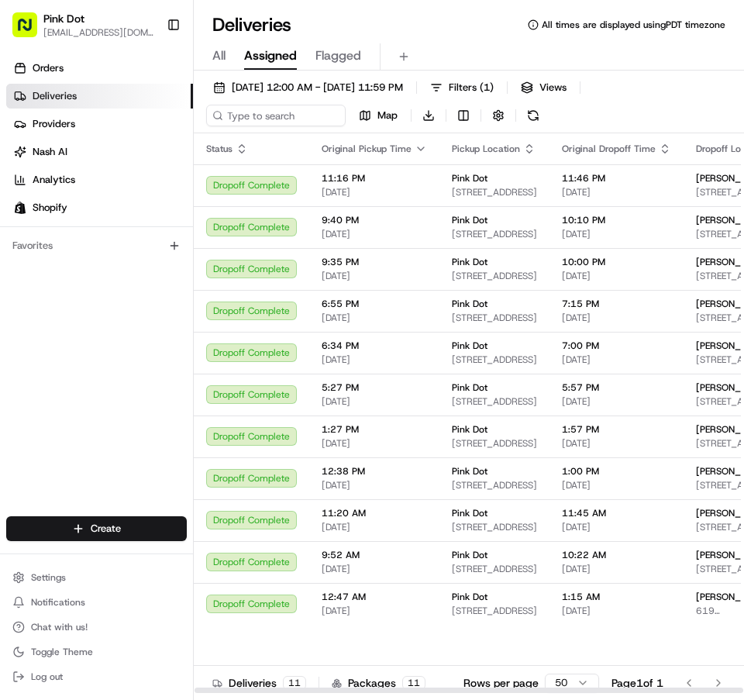 The height and width of the screenshot is (700, 744). What do you see at coordinates (96, 529) in the screenshot?
I see `button: Create` at bounding box center [96, 529].